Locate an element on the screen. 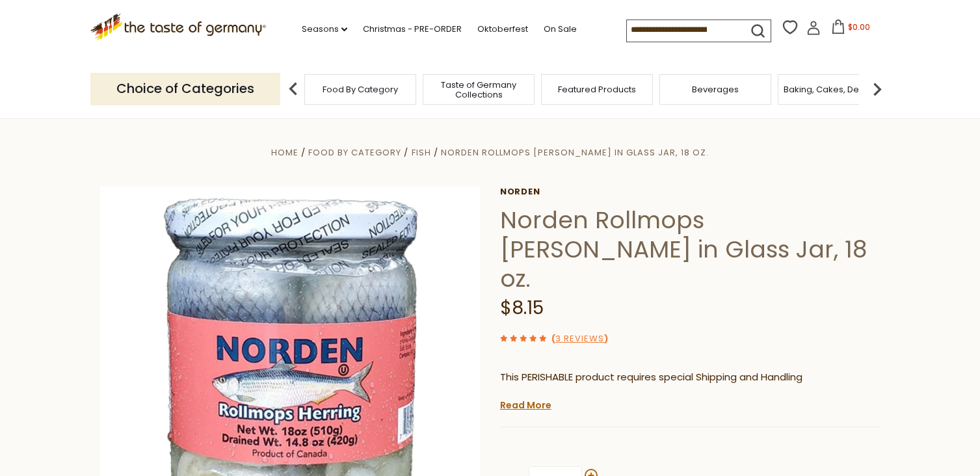  a: Beverages is located at coordinates (715, 89).